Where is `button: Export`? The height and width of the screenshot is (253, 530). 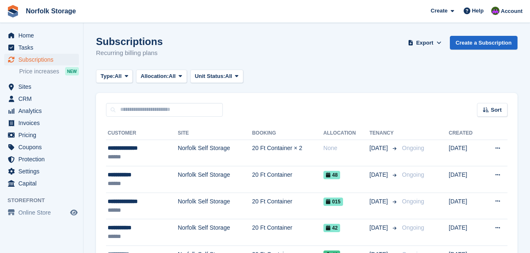
button: Export is located at coordinates (425, 43).